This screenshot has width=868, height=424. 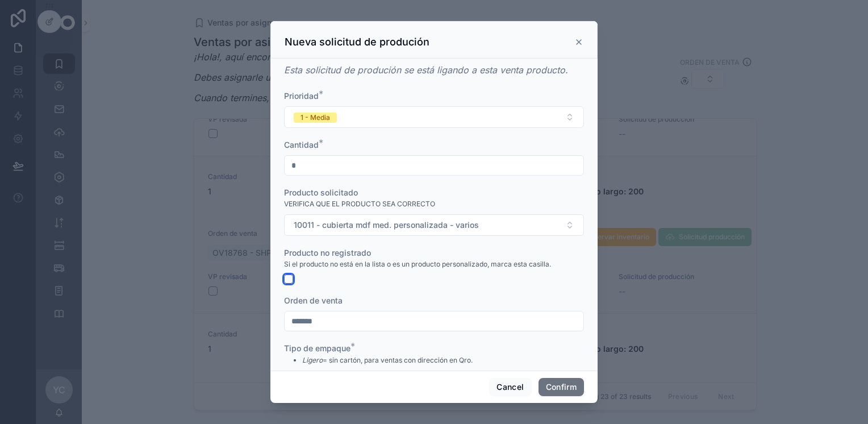 What do you see at coordinates (388, 360) in the screenshot?
I see `p: = sin cartón, para ventas con dirección en Qro.` at bounding box center [388, 360].